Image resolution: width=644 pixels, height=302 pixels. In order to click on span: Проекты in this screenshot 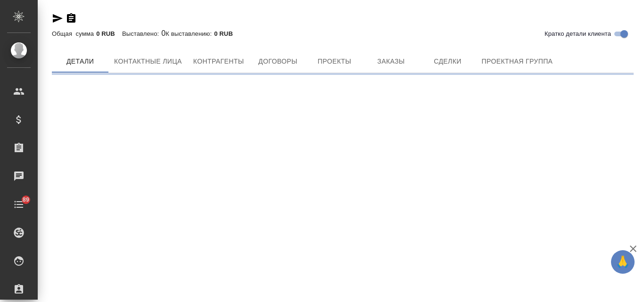, I will do `click(334, 61)`.